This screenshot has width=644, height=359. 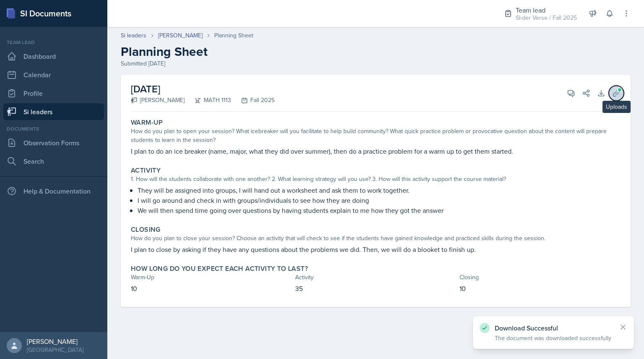 I want to click on p: I plan to do an ice breaker (name, major, what they did over summer), then do a practice problem ..., so click(x=376, y=151).